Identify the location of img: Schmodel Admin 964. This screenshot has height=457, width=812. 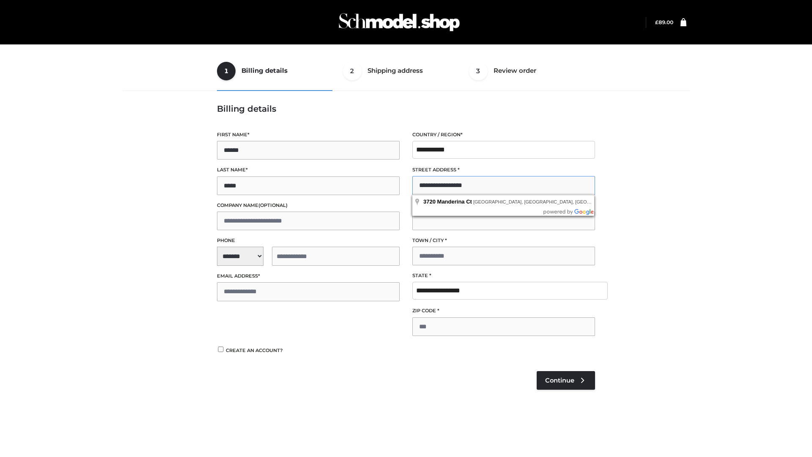
(399, 22).